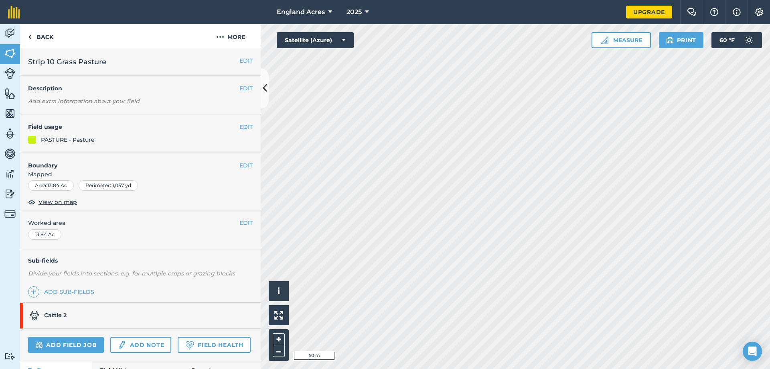  Describe the element at coordinates (68, 140) in the screenshot. I see `div: PASTURE - Pasture` at that location.